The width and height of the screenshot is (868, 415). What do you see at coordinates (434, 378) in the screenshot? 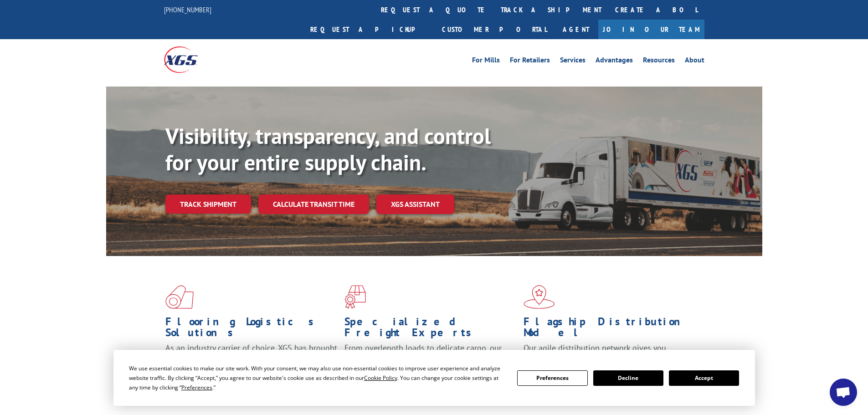
I see `div: Cookie Consent Prompt` at bounding box center [434, 378].